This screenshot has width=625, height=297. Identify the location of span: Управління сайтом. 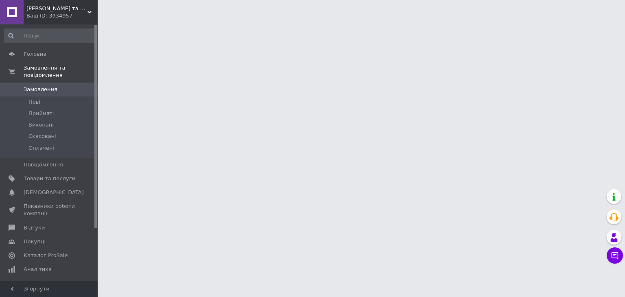
(49, 287).